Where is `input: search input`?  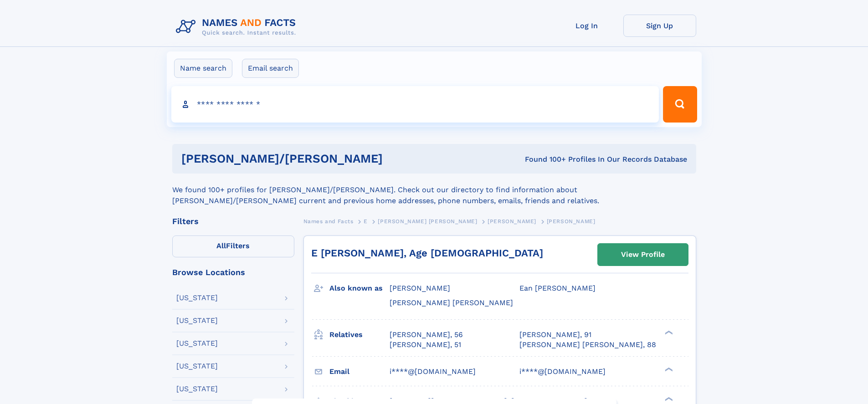
input: search input is located at coordinates (415, 104).